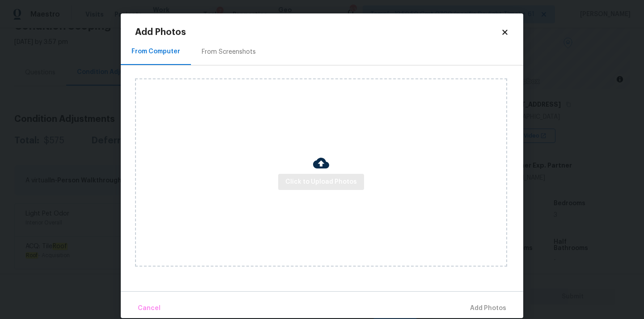 Image resolution: width=644 pixels, height=319 pixels. Describe the element at coordinates (321, 163) in the screenshot. I see `img: Cloud Upload Icon` at that location.